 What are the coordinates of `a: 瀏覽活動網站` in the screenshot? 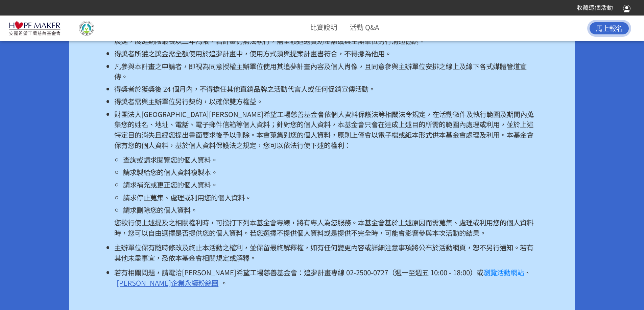 It's located at (503, 273).